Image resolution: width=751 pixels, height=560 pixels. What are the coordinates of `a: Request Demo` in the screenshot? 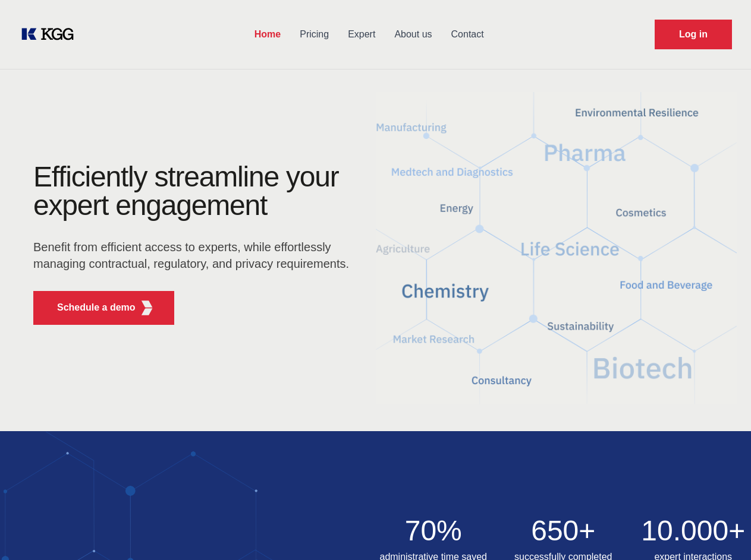 It's located at (693, 35).